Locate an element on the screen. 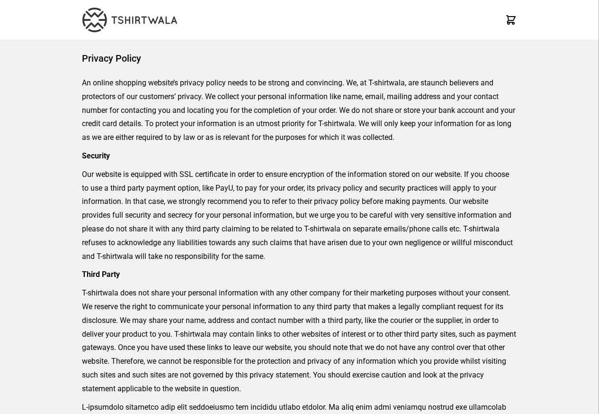 The height and width of the screenshot is (414, 599). p: T-shirtwala does not share your personal information with any other company for their marketing p... is located at coordinates (299, 341).